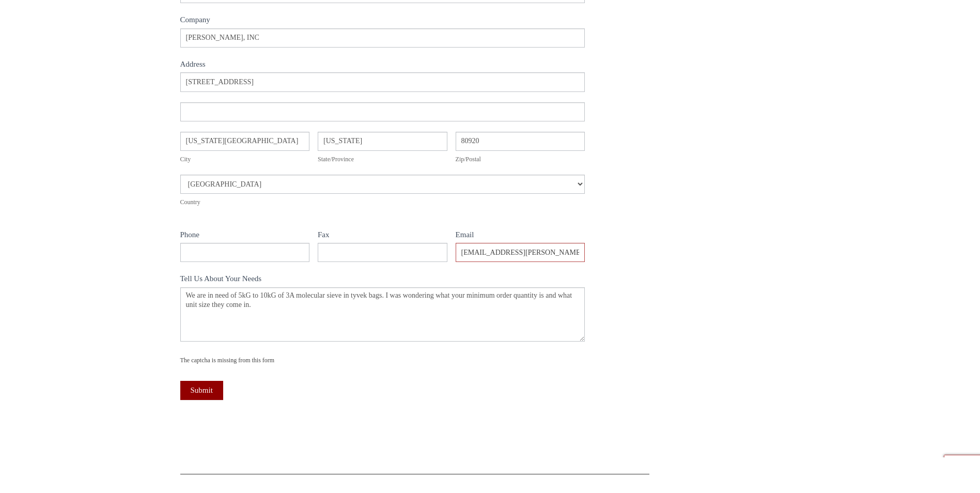  I want to click on div: Address, so click(383, 65).